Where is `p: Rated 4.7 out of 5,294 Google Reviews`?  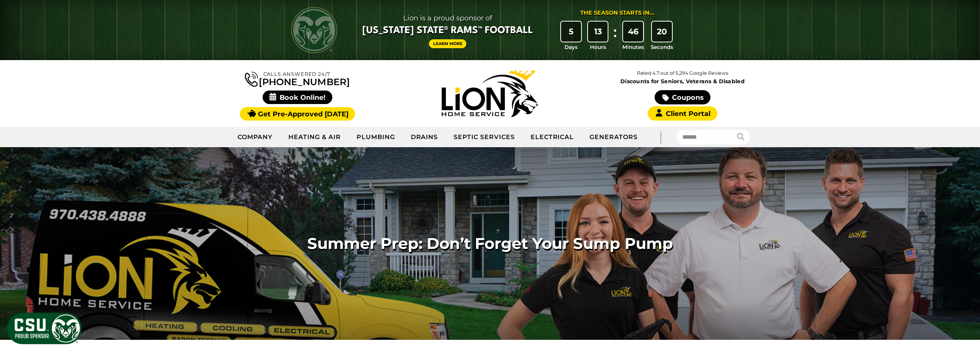 p: Rated 4.7 out of 5,294 Google Reviews is located at coordinates (682, 73).